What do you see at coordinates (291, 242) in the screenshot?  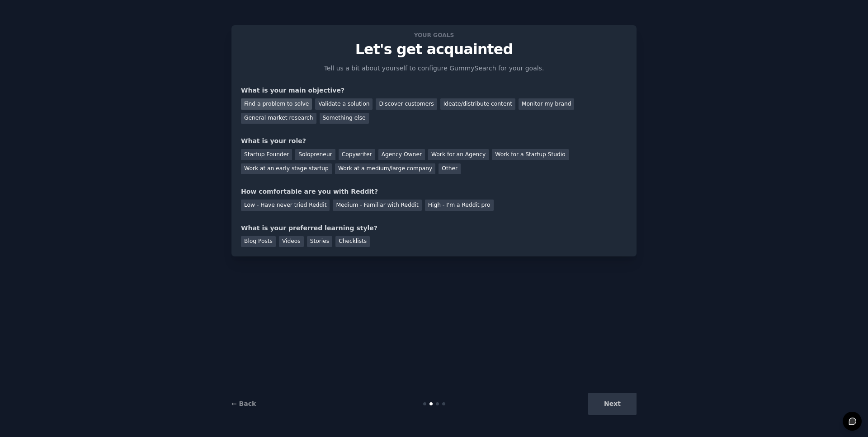 I see `div: Videos` at bounding box center [291, 242].